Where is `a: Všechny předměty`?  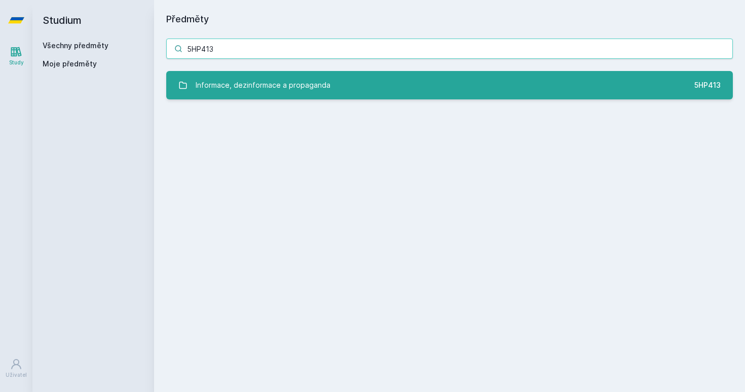 a: Všechny předměty is located at coordinates (76, 45).